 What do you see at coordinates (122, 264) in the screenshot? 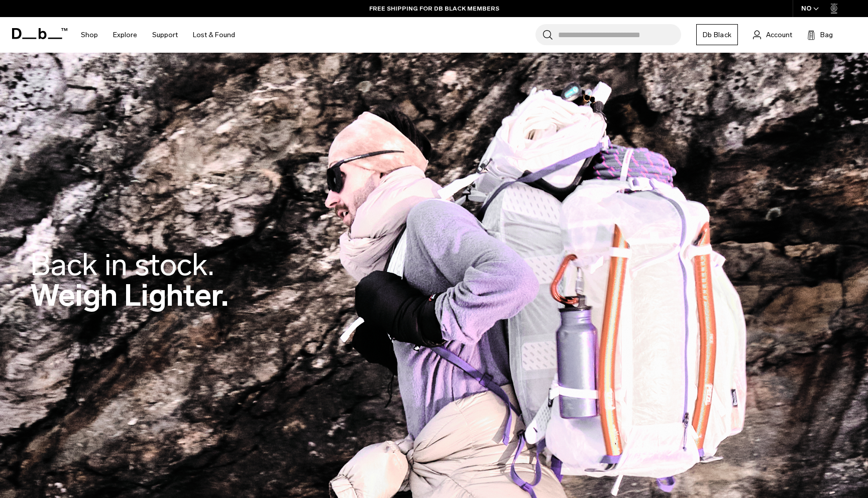
I see `span: Back in stock.` at bounding box center [122, 264].